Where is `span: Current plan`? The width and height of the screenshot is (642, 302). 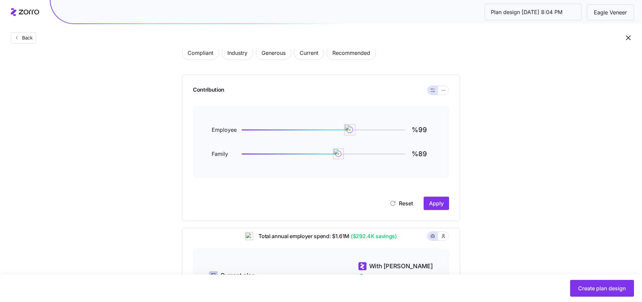 span: Current plan is located at coordinates (238, 275).